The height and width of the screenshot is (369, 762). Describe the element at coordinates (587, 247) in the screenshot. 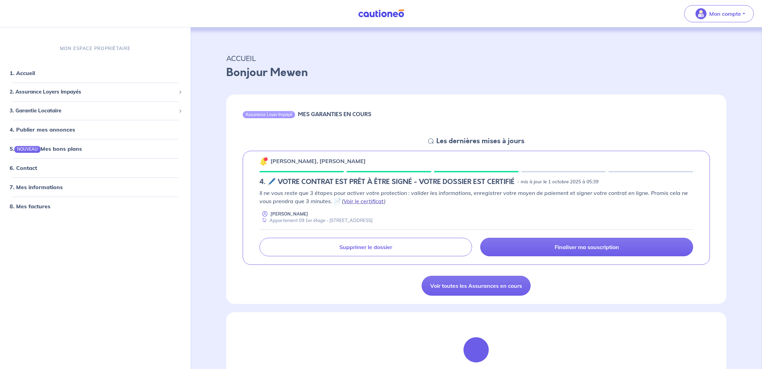

I see `p: Finaliser ma souscription` at that location.